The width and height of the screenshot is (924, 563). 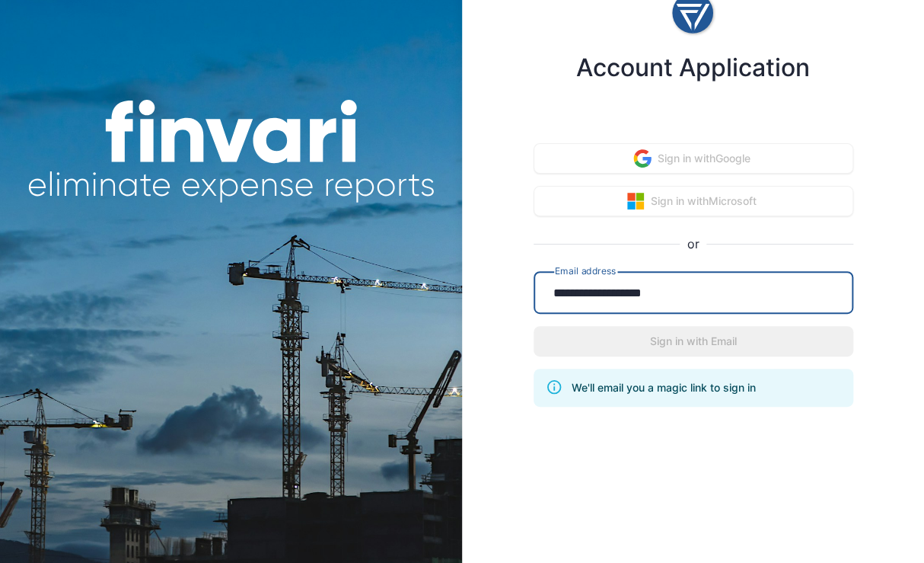 What do you see at coordinates (586, 270) in the screenshot?
I see `label: Email address` at bounding box center [586, 270].